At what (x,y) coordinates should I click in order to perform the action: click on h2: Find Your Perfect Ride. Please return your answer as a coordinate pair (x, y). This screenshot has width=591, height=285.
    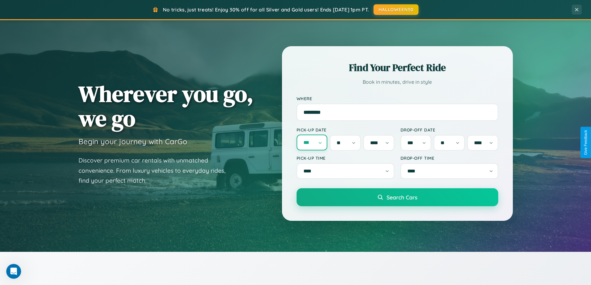
    Looking at the image, I should click on (398, 68).